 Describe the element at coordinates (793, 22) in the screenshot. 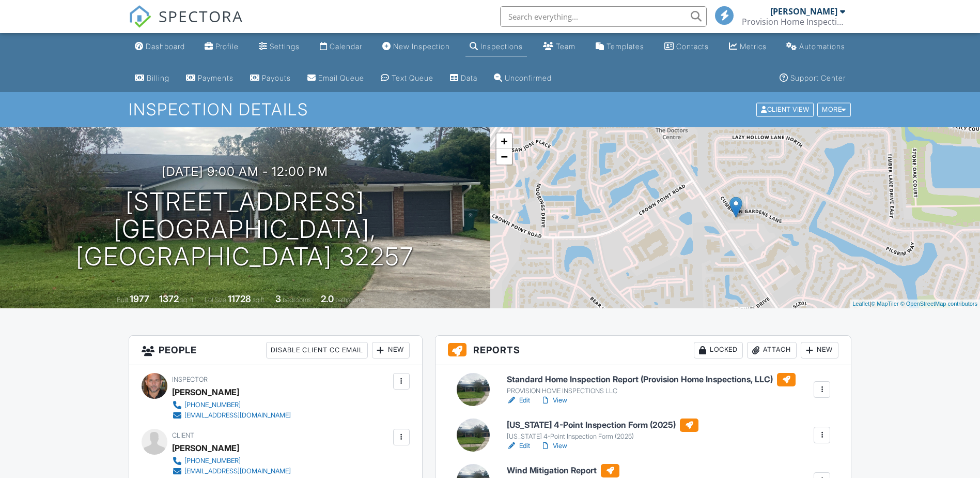

I see `div: Provision Home Inspections, LLC.` at that location.